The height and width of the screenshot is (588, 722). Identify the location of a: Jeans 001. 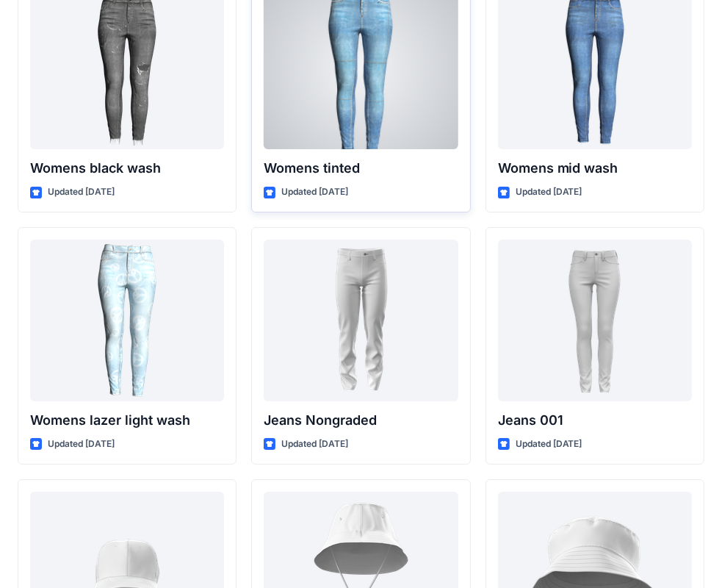
(595, 320).